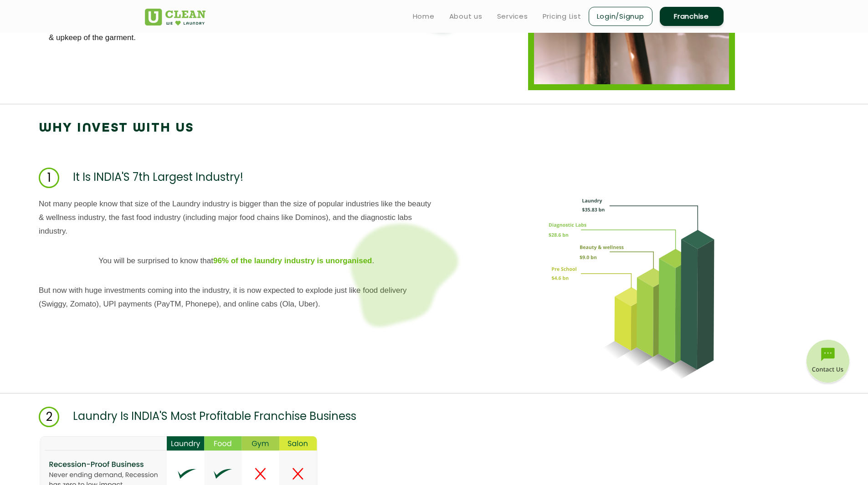  Describe the element at coordinates (513, 16) in the screenshot. I see `a: Services` at that location.